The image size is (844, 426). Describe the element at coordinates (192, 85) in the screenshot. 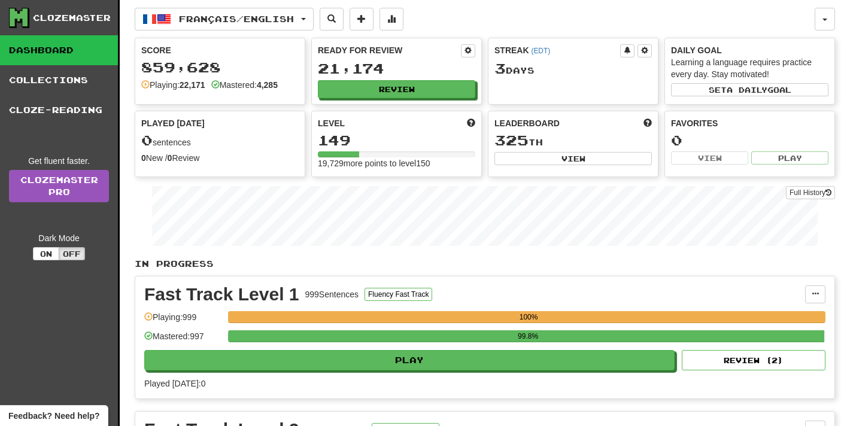

I see `strong: 22,171` at that location.